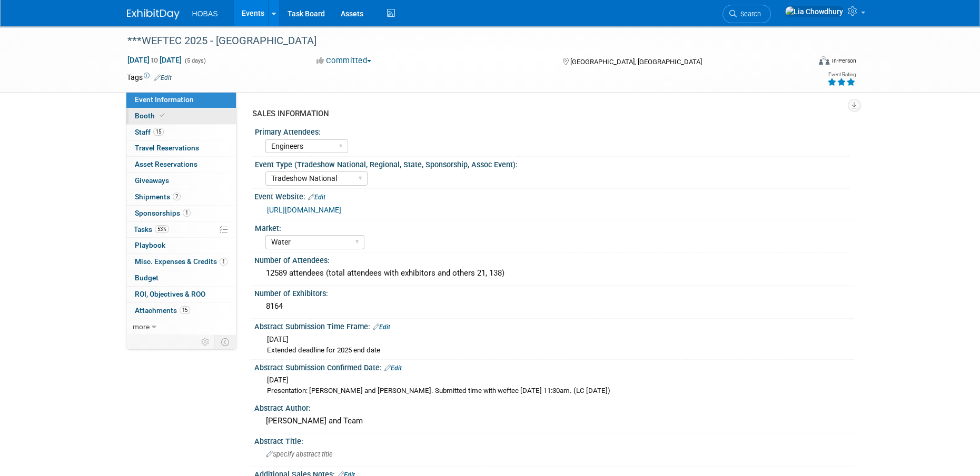 This screenshot has height=476, width=980. What do you see at coordinates (162, 311) in the screenshot?
I see `span: Attachments` at bounding box center [162, 311].